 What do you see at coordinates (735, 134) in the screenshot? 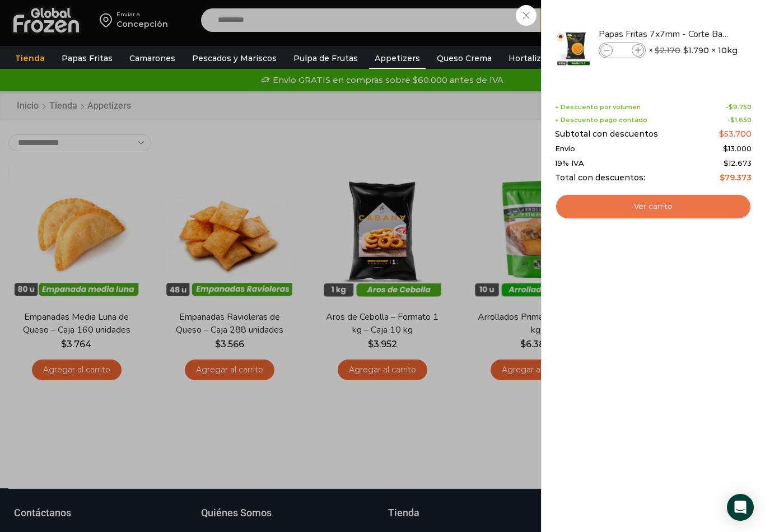
I see `bdi: 53.700` at bounding box center [735, 134].